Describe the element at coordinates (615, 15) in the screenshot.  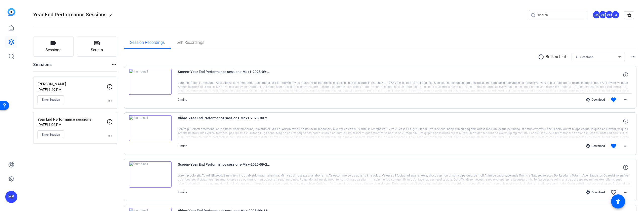
I see `div: LG` at that location.